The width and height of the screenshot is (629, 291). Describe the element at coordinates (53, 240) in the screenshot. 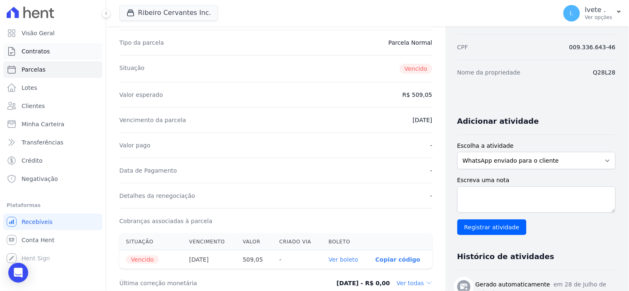

I see `a: Conta Hent` at that location.